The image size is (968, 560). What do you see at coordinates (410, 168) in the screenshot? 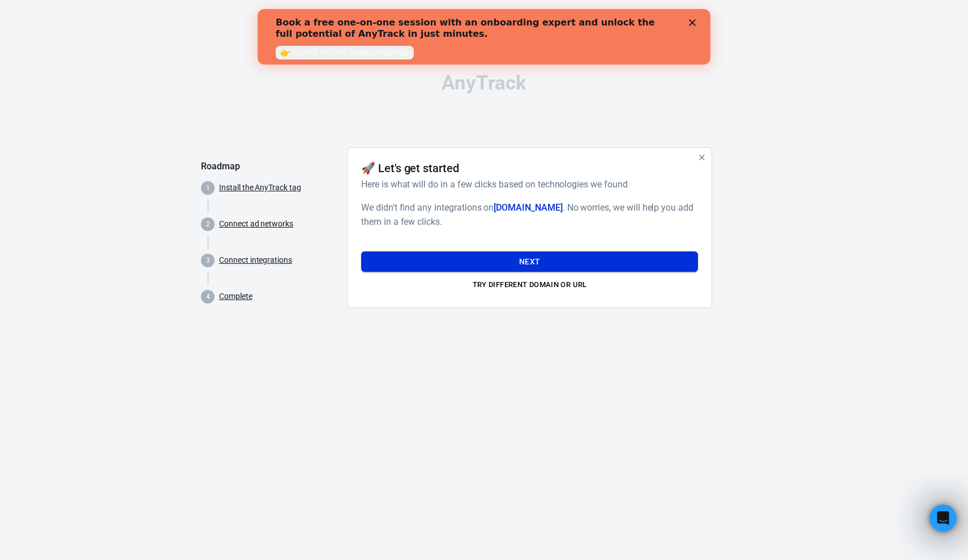
I see `h4: 🚀 Let's get started` at bounding box center [410, 168].